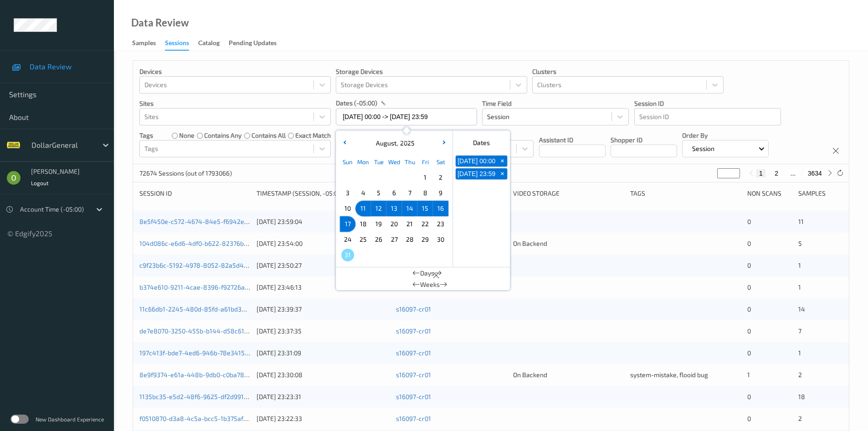 Image resolution: width=868 pixels, height=431 pixels. What do you see at coordinates (257, 44) in the screenshot?
I see `a: Pending Updates` at bounding box center [257, 44].